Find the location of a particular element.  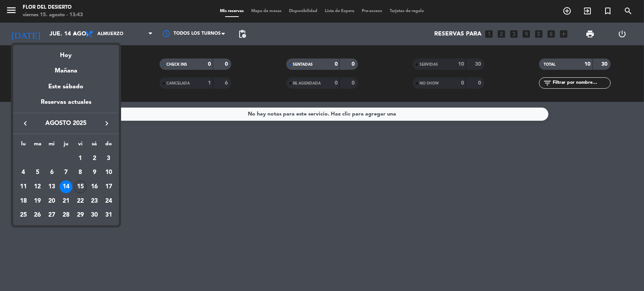

td: 23 de agosto de 2025 is located at coordinates (94, 201).